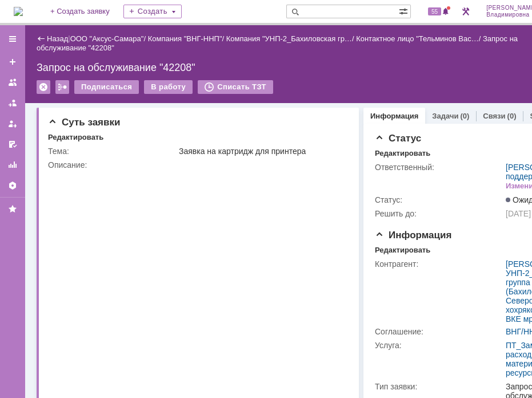 Image resolution: width=532 pixels, height=398 pixels. I want to click on div: Услуга:, so click(439, 345).